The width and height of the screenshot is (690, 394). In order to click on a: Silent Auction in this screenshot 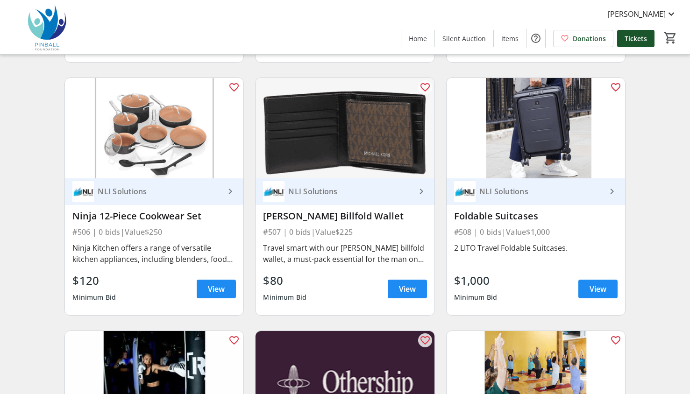, I will do `click(464, 38)`.